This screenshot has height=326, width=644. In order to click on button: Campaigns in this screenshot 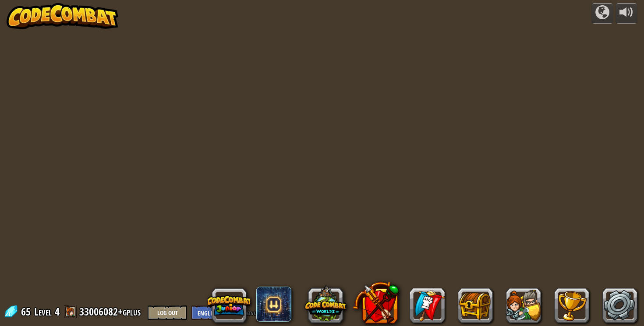, I will do `click(602, 13)`.